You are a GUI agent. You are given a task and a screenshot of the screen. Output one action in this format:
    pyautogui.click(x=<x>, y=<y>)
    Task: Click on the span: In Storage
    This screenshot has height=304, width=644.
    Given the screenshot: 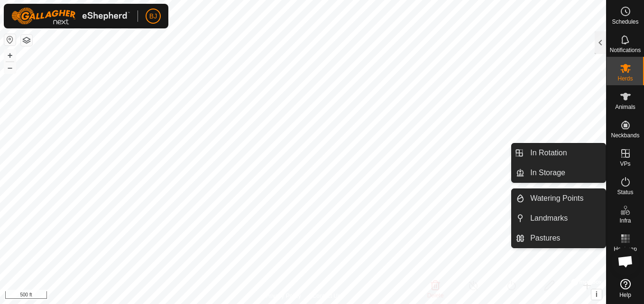 What is the action you would take?
    pyautogui.click(x=548, y=173)
    